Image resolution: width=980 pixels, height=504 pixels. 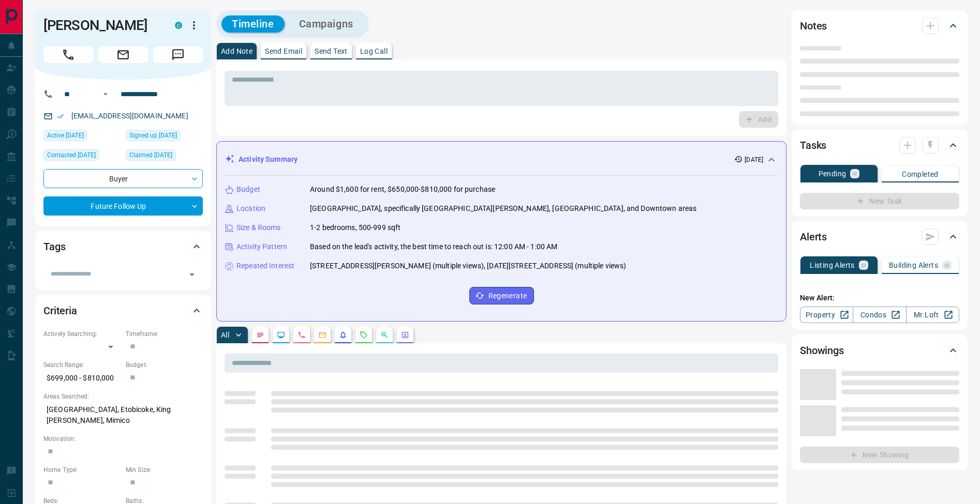 What do you see at coordinates (268, 159) in the screenshot?
I see `p: Activity Summary` at bounding box center [268, 159].